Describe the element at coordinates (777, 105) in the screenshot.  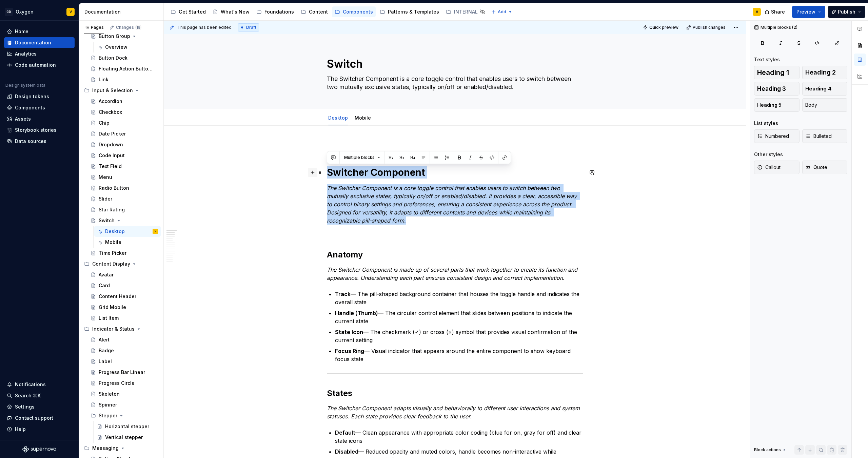
I see `button: Heading 5` at that location.